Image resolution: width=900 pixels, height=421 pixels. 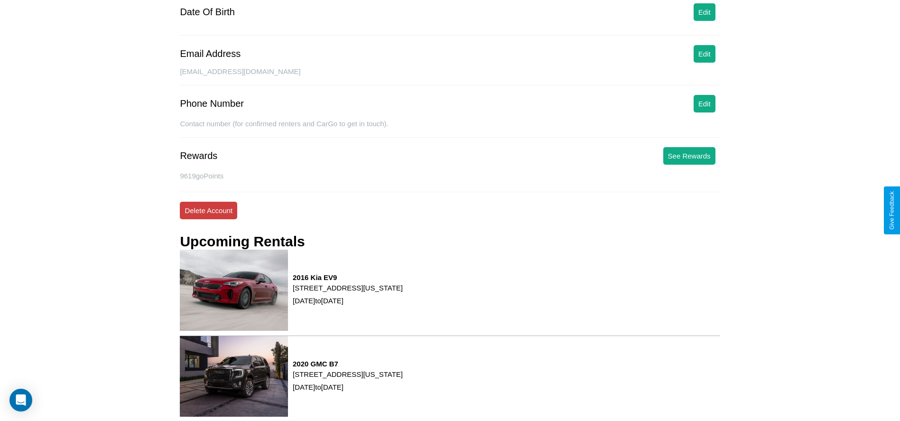 I want to click on button: See Rewards, so click(x=689, y=156).